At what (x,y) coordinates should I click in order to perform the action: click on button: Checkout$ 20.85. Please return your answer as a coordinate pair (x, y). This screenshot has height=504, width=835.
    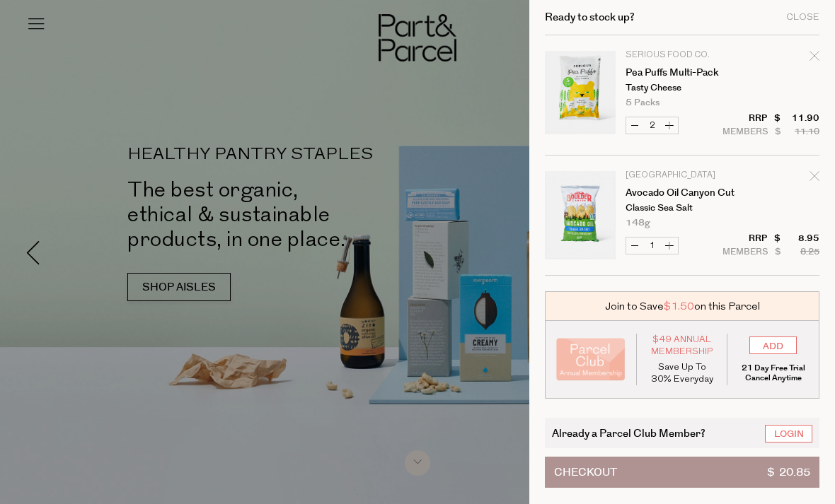
    Looking at the image, I should click on (682, 472).